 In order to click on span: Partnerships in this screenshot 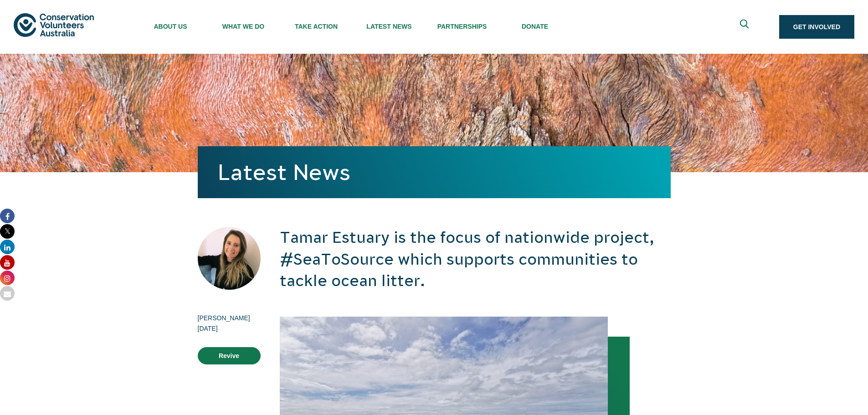, I will do `click(462, 26)`.